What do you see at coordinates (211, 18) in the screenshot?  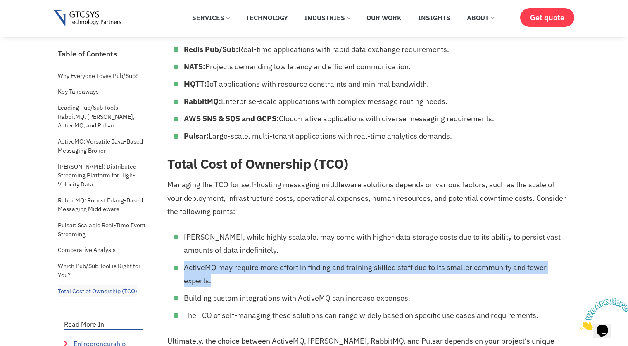 I see `a: Services` at bounding box center [211, 18].